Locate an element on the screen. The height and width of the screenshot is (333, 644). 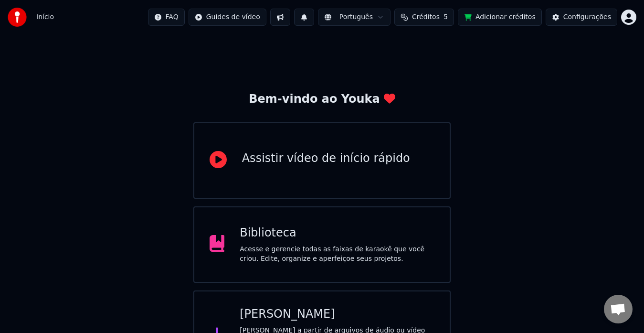
span: 5 is located at coordinates (445, 17).